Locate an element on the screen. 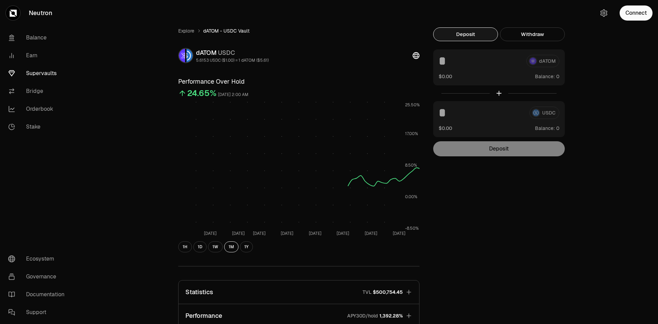 This screenshot has width=658, height=324. a: Supervaults is located at coordinates (38, 73).